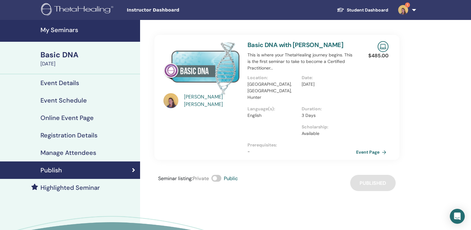 The height and width of the screenshot is (230, 471). What do you see at coordinates (88, 30) in the screenshot?
I see `h4: My Seminars` at bounding box center [88, 30].